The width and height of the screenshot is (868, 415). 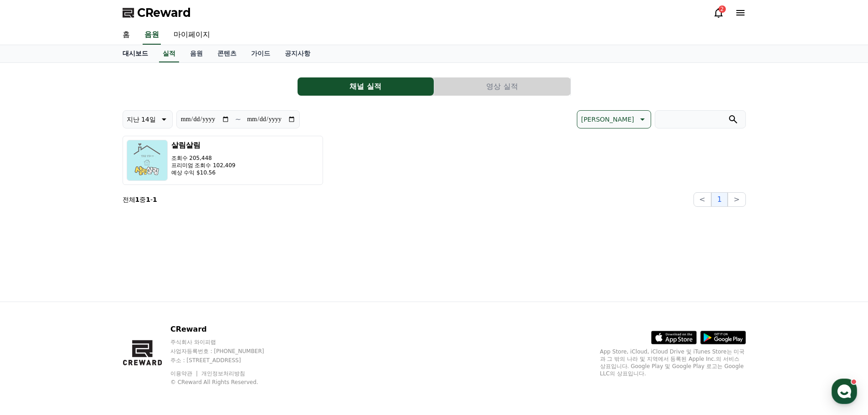 I want to click on span: 홈, so click(x=32, y=306).